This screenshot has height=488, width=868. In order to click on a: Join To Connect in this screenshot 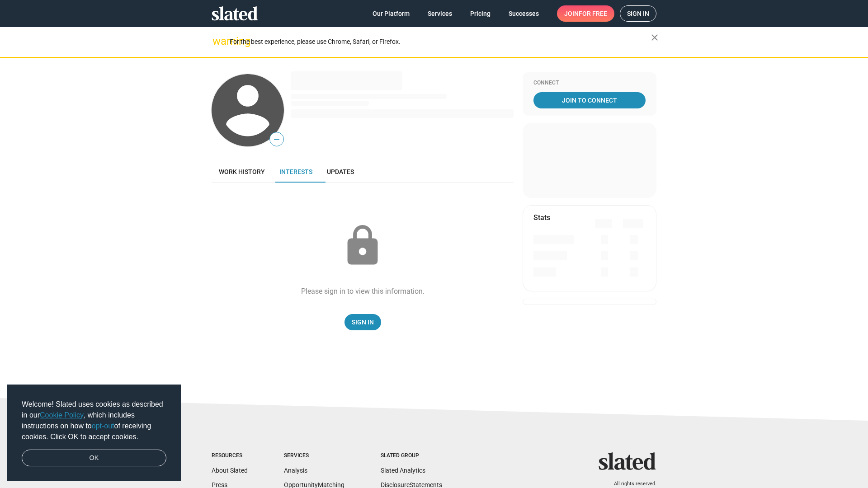, I will do `click(589, 100)`.